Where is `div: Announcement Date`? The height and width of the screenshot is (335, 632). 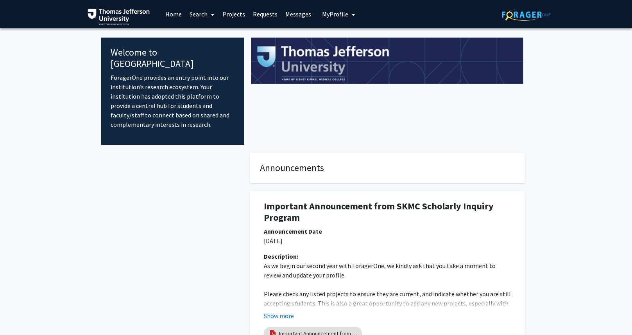
div: Announcement Date is located at coordinates (388, 231).